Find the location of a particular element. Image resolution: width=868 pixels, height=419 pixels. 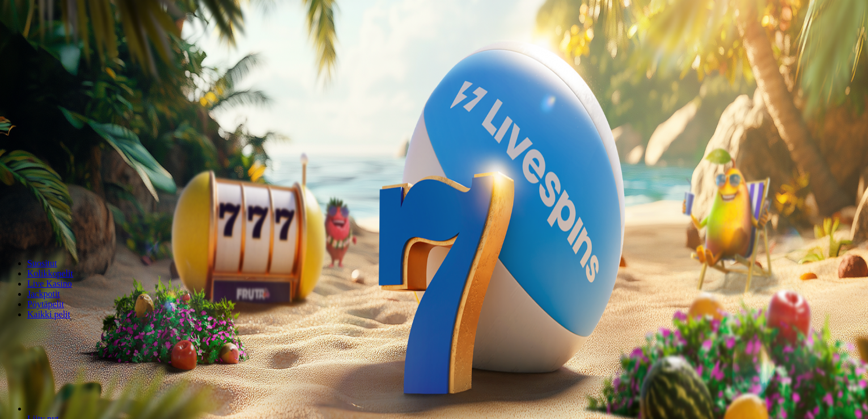

span: Pöytäpelit is located at coordinates (46, 304).